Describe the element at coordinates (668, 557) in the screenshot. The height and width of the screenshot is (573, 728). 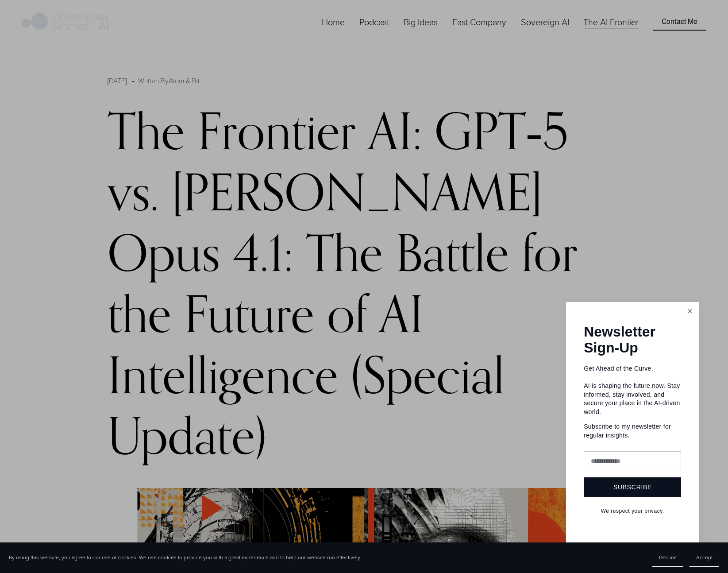
I see `span: Decline` at that location.